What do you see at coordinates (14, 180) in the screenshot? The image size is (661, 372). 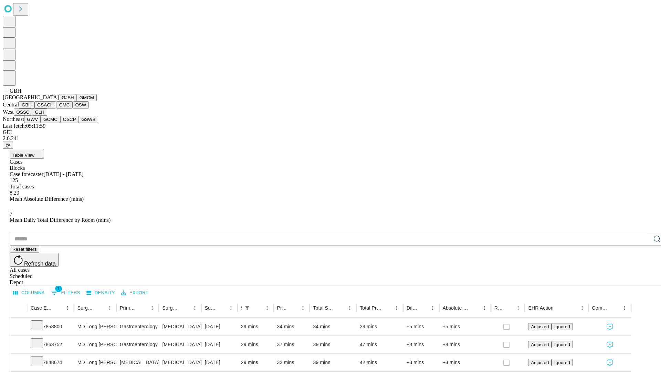 I see `span: 125` at bounding box center [14, 180].